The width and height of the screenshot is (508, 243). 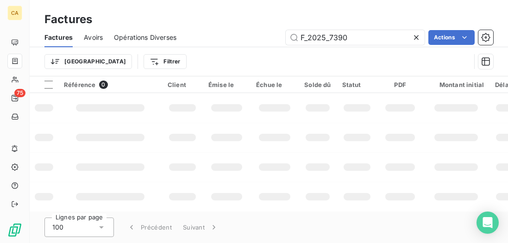 I want to click on div: CA, so click(x=15, y=13).